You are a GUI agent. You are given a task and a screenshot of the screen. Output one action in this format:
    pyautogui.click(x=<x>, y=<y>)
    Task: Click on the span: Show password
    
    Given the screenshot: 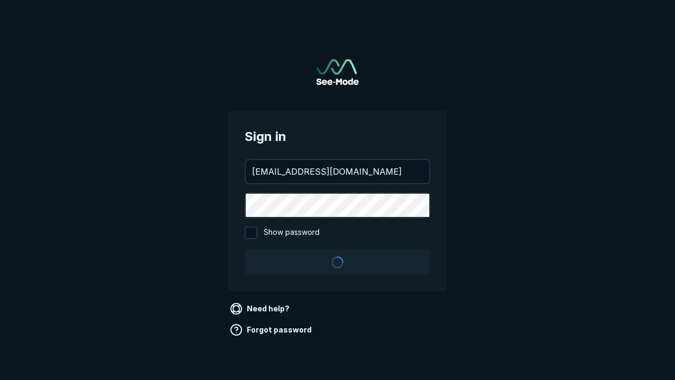 What is the action you would take?
    pyautogui.click(x=292, y=233)
    